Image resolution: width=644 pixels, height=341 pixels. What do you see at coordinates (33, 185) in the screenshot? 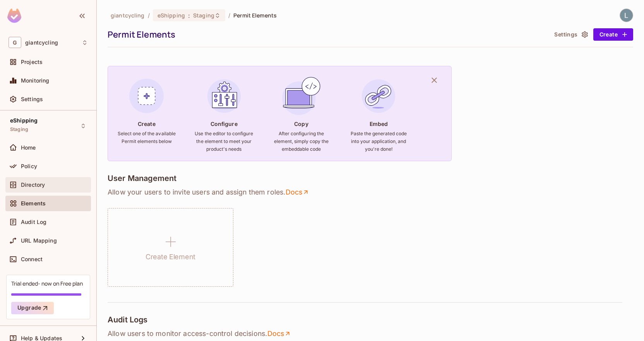
I see `span: Directory` at bounding box center [33, 185].